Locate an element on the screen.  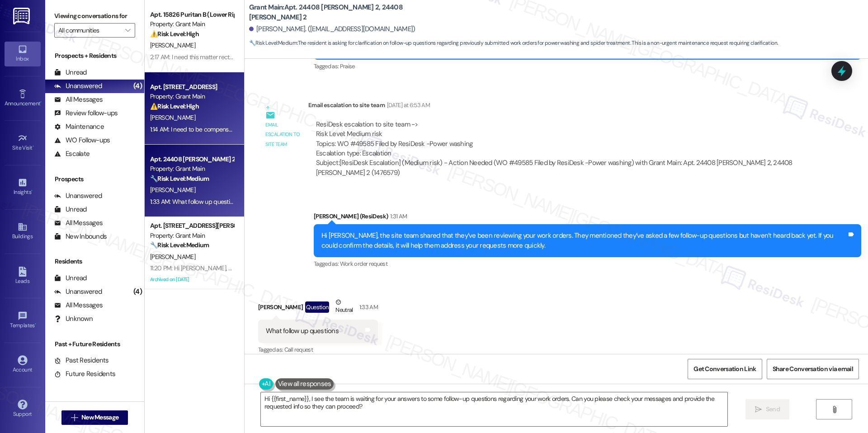
span: Send is located at coordinates (773, 409).